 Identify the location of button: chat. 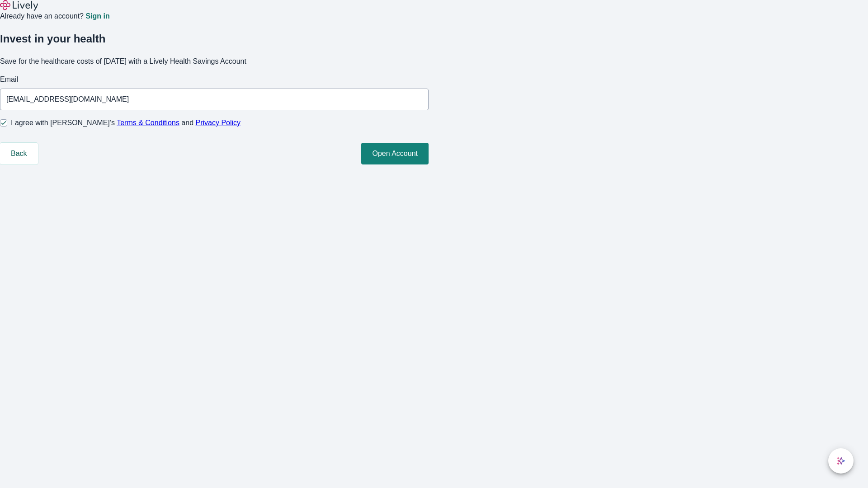
(841, 461).